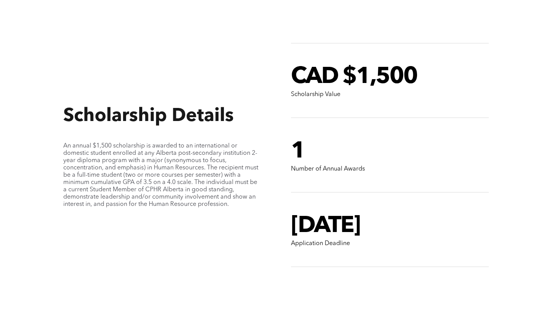  I want to click on span: Scholarship Value, so click(316, 94).